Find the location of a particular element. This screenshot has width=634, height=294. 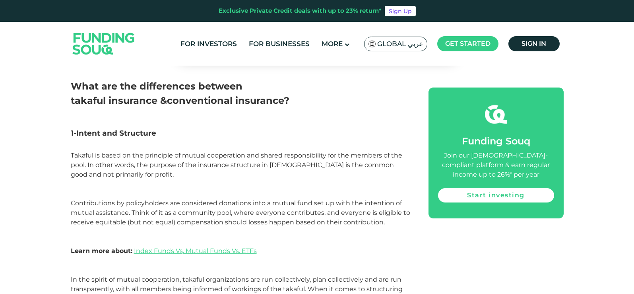

a: Sign Up is located at coordinates (400, 11).